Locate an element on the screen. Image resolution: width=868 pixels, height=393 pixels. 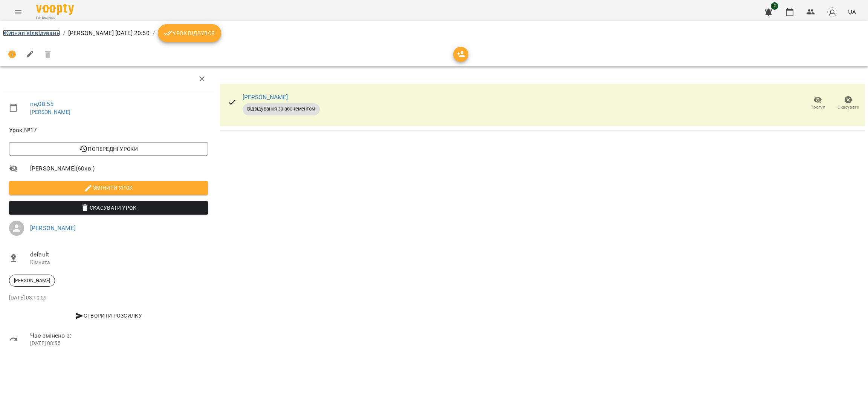
img: Voopty Logo is located at coordinates (55, 9).